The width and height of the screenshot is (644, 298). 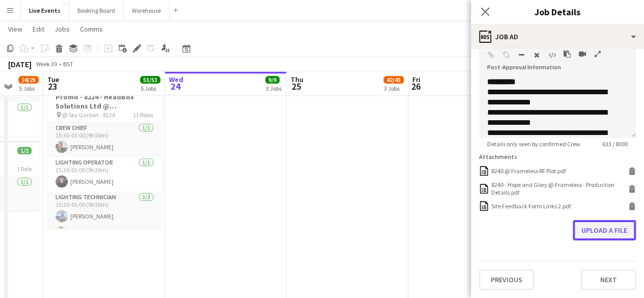 What do you see at coordinates (15, 29) in the screenshot?
I see `a: View` at bounding box center [15, 29].